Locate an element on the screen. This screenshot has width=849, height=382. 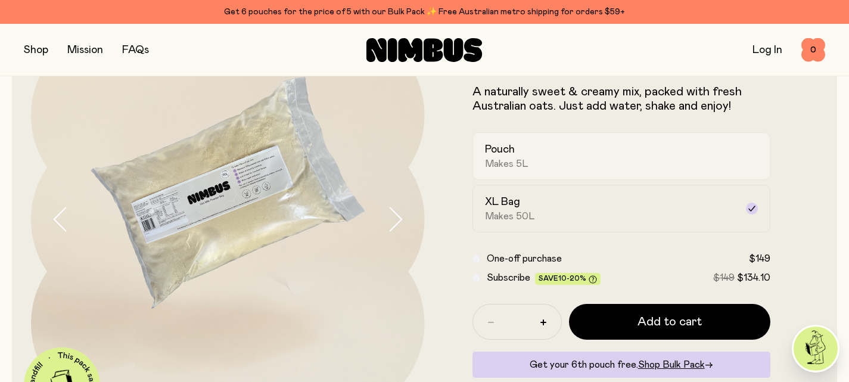
span: Add to cart is located at coordinates (670, 322).